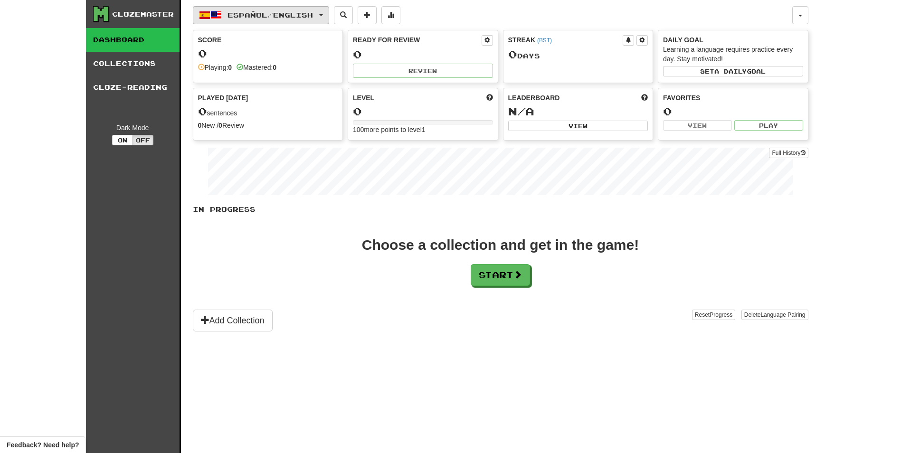 This screenshot has height=453, width=901. Describe the element at coordinates (367, 15) in the screenshot. I see `button: Add sentence to collection` at that location.